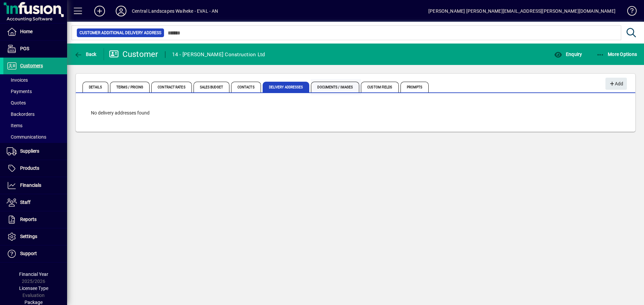 The image size is (644, 305). Describe the element at coordinates (616, 84) in the screenshot. I see `span: Add` at that location.